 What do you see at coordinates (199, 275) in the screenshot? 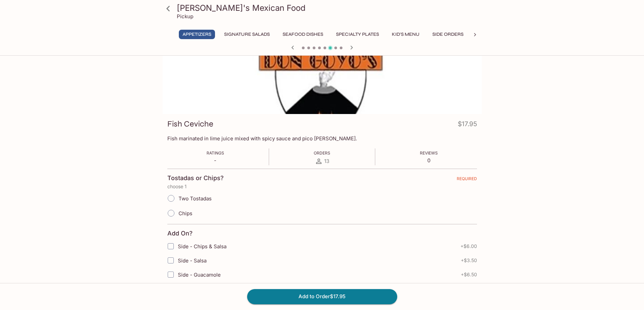
I see `span: Side - Guacamole` at bounding box center [199, 275].